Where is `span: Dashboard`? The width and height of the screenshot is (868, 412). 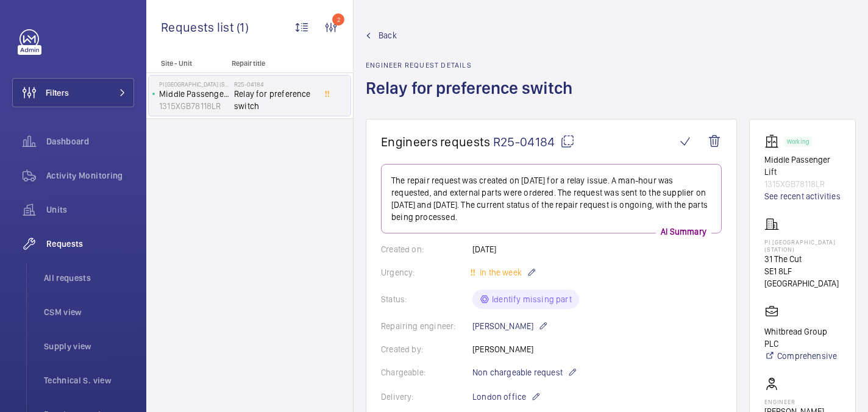 span: Dashboard is located at coordinates (90, 141).